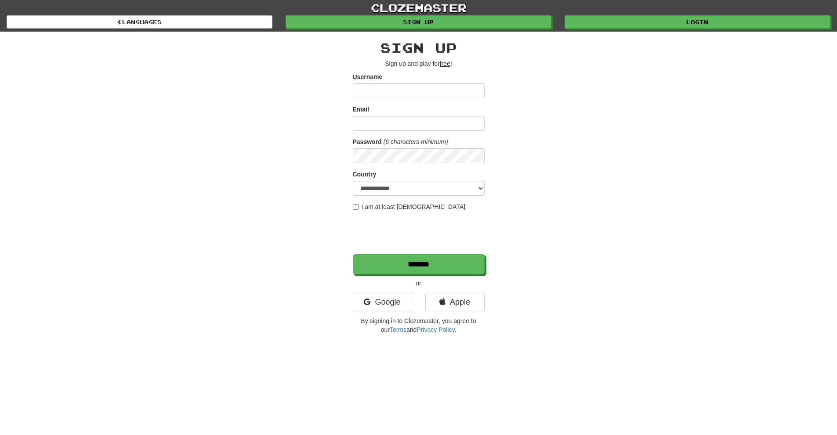 The image size is (837, 435). Describe the element at coordinates (139, 22) in the screenshot. I see `a: Languages` at that location.